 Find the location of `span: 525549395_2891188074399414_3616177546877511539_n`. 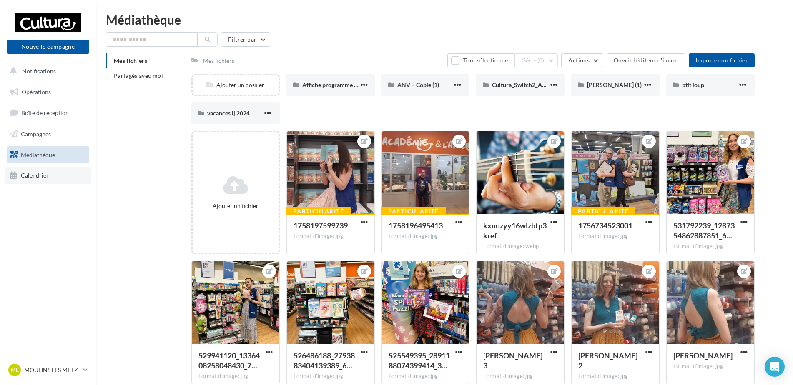

span: 525549395_2891188074399414_3616177546877511539_n is located at coordinates (419, 361).